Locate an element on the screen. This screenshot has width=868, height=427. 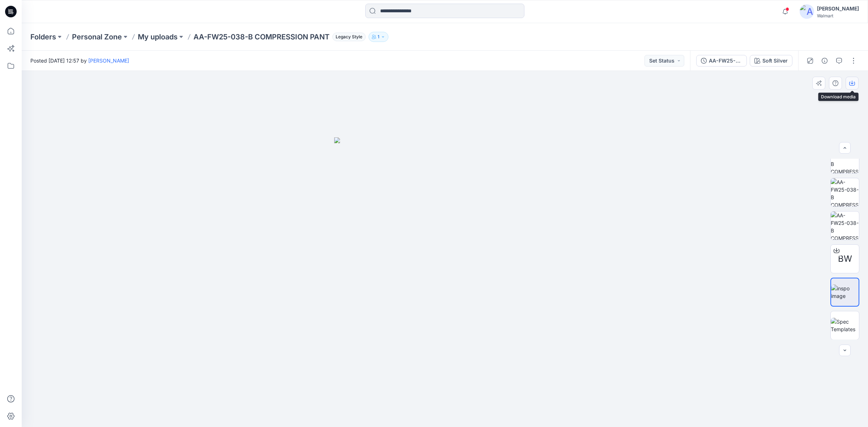
span: Legacy Style is located at coordinates (349, 37).